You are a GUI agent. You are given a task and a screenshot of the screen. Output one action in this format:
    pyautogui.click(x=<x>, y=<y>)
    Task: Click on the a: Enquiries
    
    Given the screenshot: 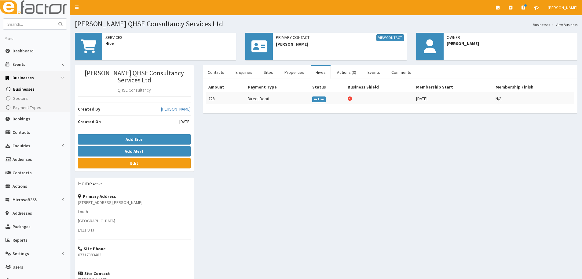 What is the action you would take?
    pyautogui.click(x=244, y=72)
    